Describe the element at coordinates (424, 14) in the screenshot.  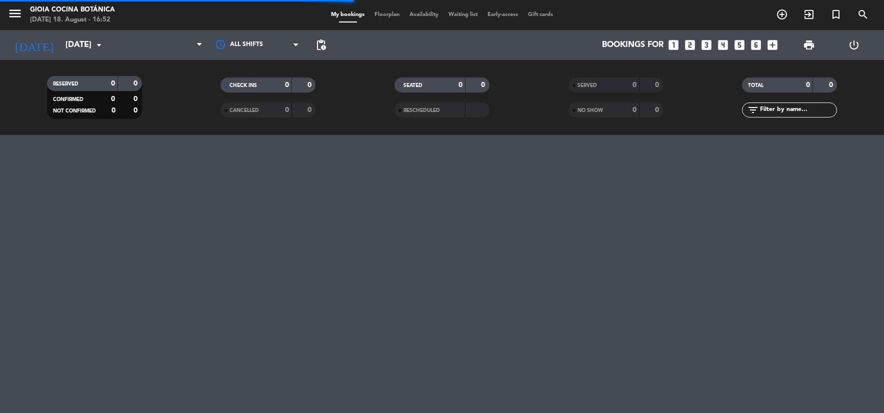
I see `span: Availability` at that location.